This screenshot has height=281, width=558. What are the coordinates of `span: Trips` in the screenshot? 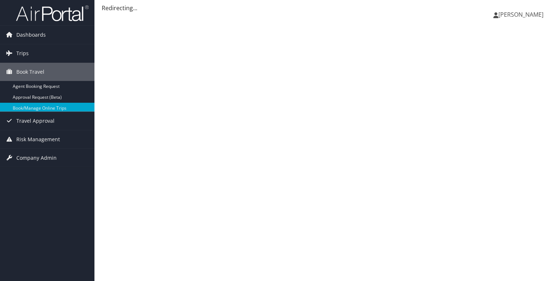 It's located at (23, 53).